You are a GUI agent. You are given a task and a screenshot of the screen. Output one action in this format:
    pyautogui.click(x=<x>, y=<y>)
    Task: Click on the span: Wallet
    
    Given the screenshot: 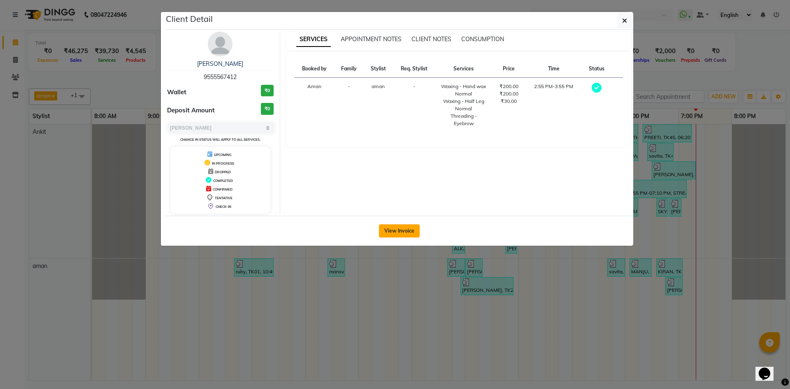 What is the action you would take?
    pyautogui.click(x=176, y=92)
    